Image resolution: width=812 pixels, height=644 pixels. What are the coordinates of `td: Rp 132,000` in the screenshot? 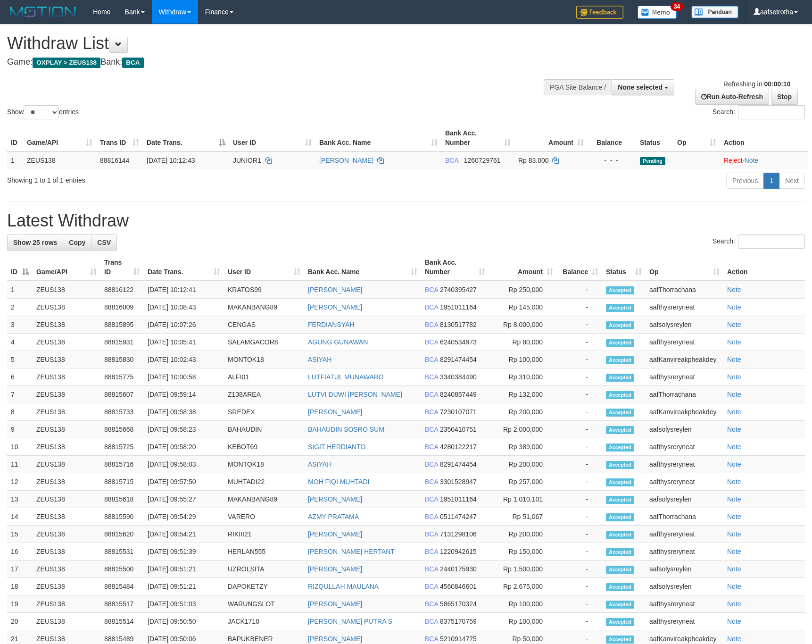 It's located at (523, 394).